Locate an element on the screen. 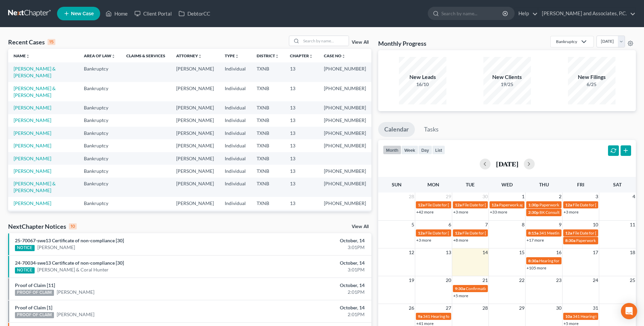  span: 26 is located at coordinates (412, 308).